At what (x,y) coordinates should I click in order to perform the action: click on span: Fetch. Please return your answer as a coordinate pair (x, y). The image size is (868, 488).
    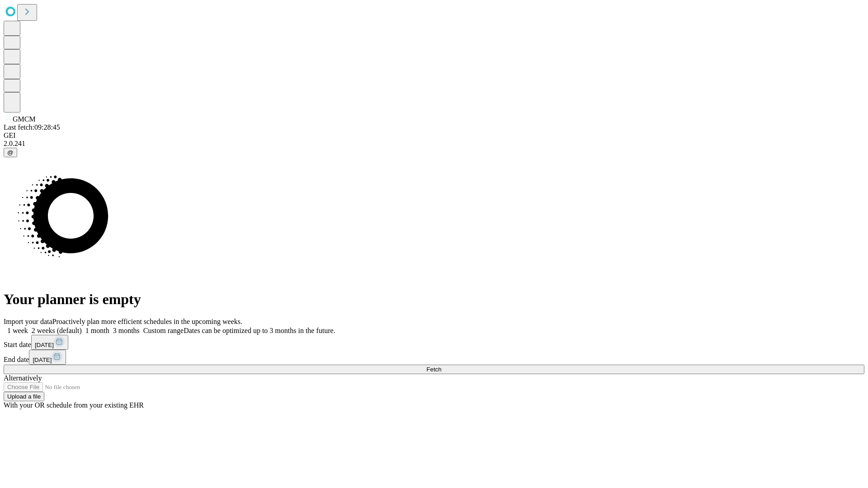
    Looking at the image, I should click on (434, 369).